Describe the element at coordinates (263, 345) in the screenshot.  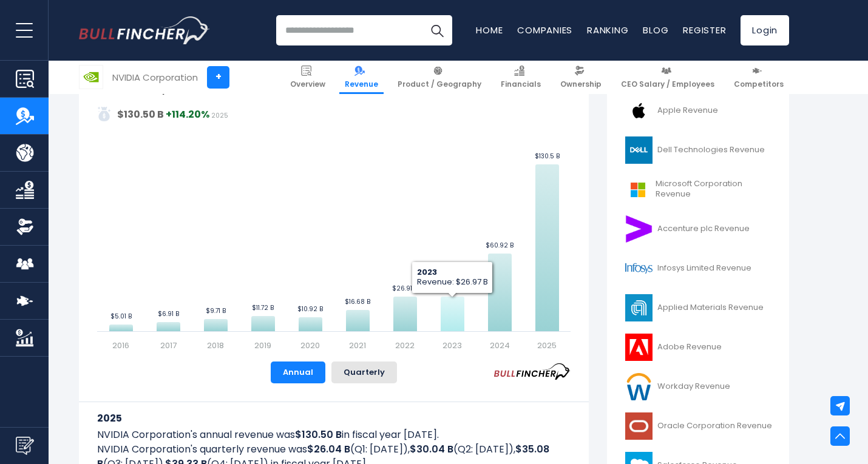
I see `text: 2019` at that location.